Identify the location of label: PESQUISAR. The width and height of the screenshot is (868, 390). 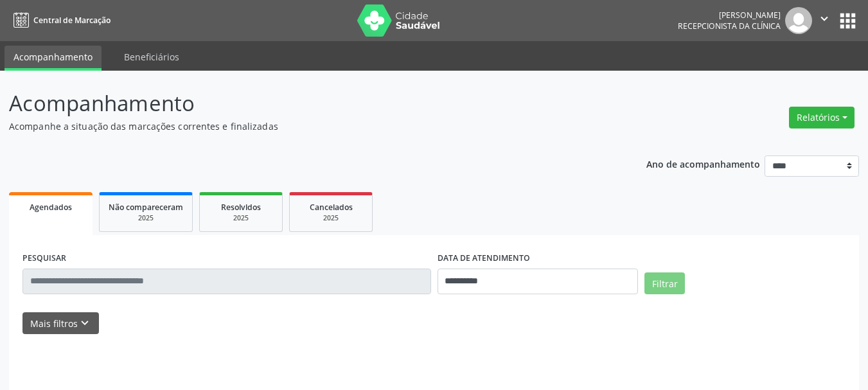
(44, 259).